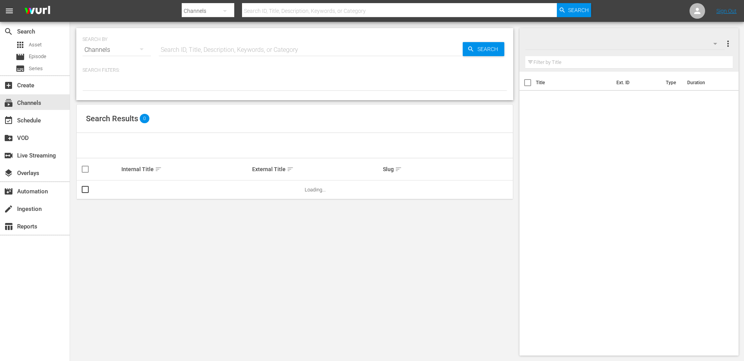  Describe the element at coordinates (112, 118) in the screenshot. I see `span: Search Results` at that location.